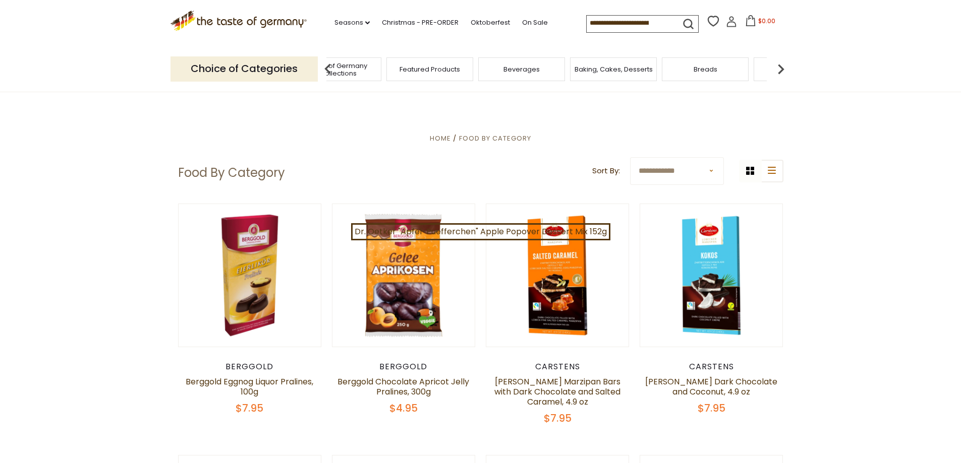 This screenshot has width=961, height=463. I want to click on button: $0.00, so click(760, 23).